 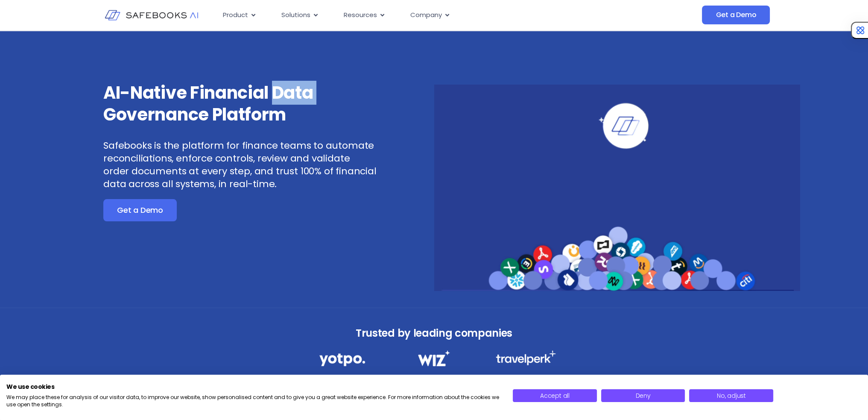 What do you see at coordinates (342, 359) in the screenshot?
I see `img: Financial Data Governance 1` at bounding box center [342, 359].